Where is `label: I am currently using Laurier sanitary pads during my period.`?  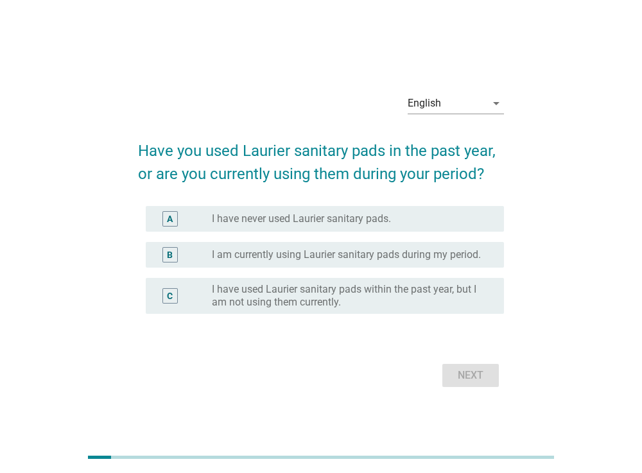 label: I am currently using Laurier sanitary pads during my period. is located at coordinates (346, 255).